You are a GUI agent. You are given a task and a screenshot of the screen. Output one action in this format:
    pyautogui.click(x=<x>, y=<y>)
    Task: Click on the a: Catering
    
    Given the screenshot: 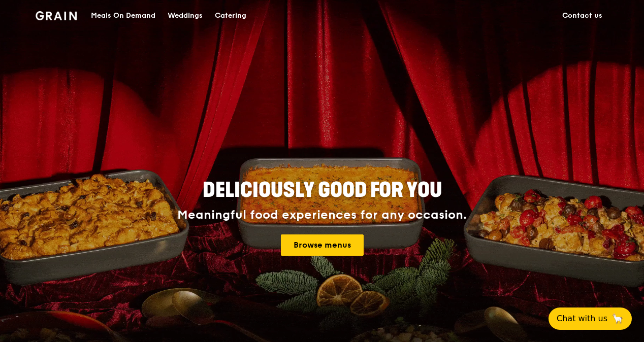 What is the action you would take?
    pyautogui.click(x=230, y=15)
    